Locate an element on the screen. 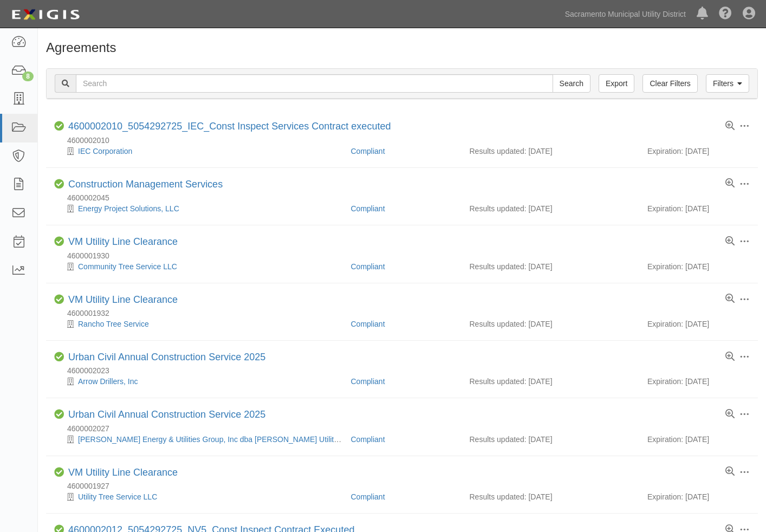 This screenshot has width=766, height=532. a: IEC Corporation is located at coordinates (105, 151).